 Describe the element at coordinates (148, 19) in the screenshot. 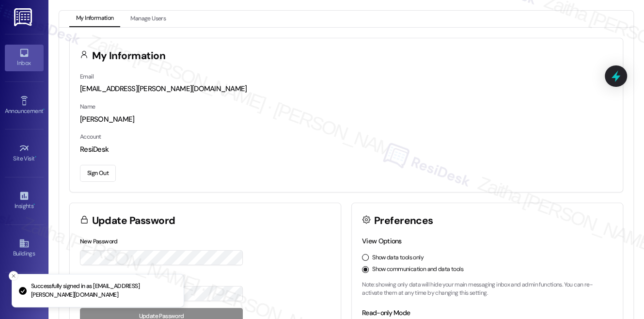

I see `button: Manage Users` at that location.